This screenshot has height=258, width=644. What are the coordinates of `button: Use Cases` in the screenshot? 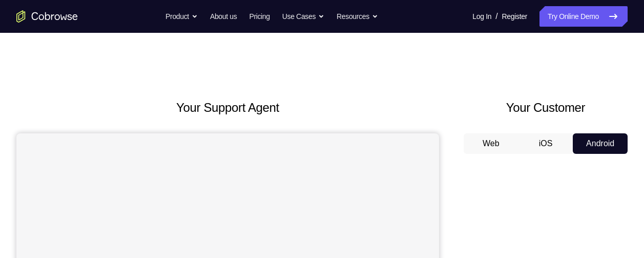 It's located at (303, 17).